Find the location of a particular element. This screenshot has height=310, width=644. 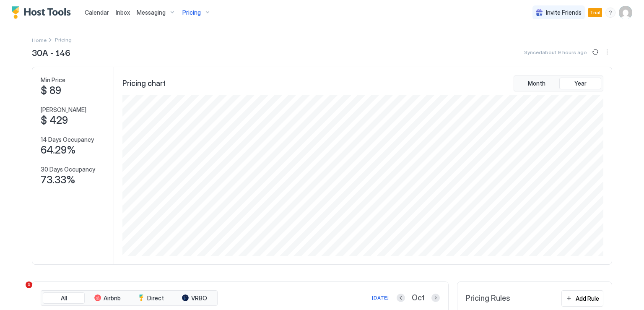

button: Add Rule is located at coordinates (582, 298).